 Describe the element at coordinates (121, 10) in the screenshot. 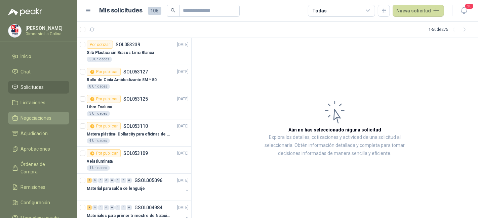

I see `h1: Mis solicitudes` at that location.